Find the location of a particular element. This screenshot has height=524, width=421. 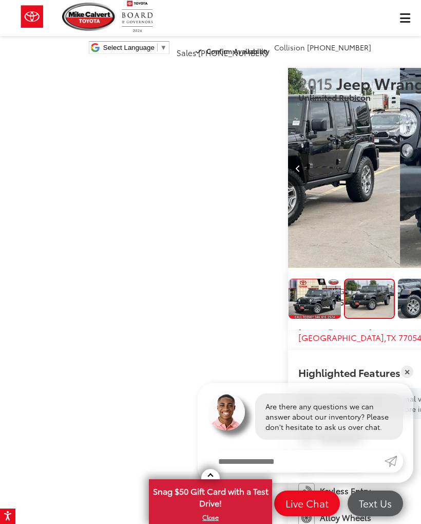

h2: Highlighted Features is located at coordinates (349, 372).